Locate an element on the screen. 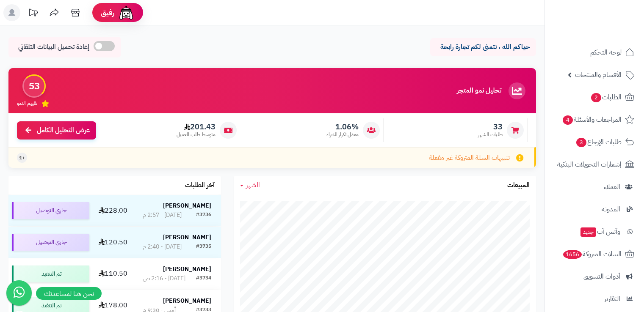 Image resolution: width=644 pixels, height=312 pixels. span: 2 is located at coordinates (596, 98).